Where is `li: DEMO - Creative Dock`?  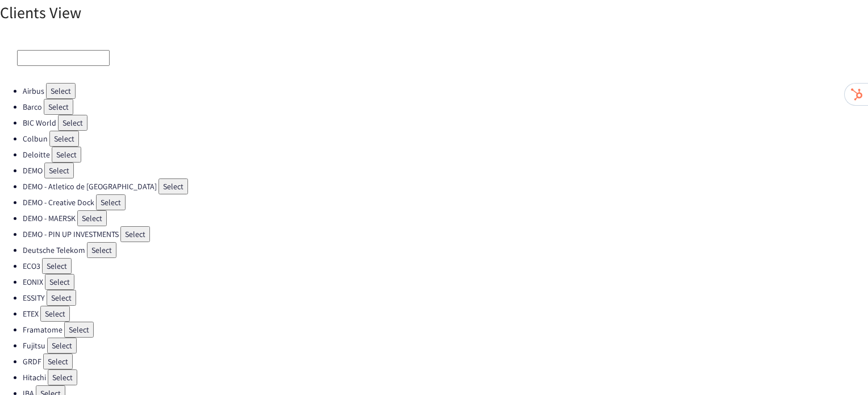 li: DEMO - Creative Dock is located at coordinates (446, 202).